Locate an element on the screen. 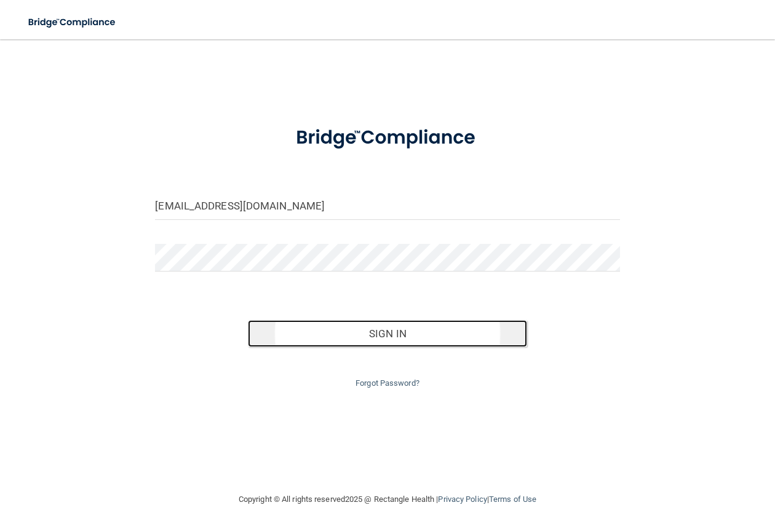 This screenshot has width=775, height=532. a: Privacy Policy is located at coordinates (462, 499).